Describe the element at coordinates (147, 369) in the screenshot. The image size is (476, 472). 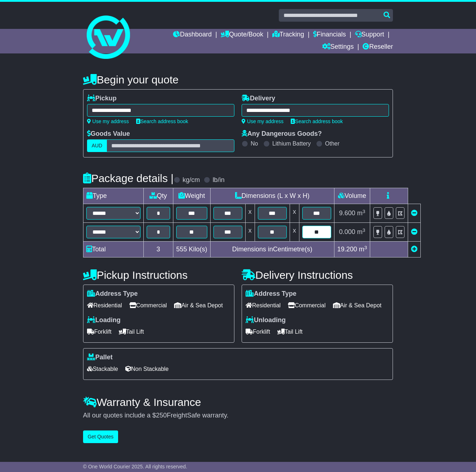
I see `span: Non Stackable` at that location.